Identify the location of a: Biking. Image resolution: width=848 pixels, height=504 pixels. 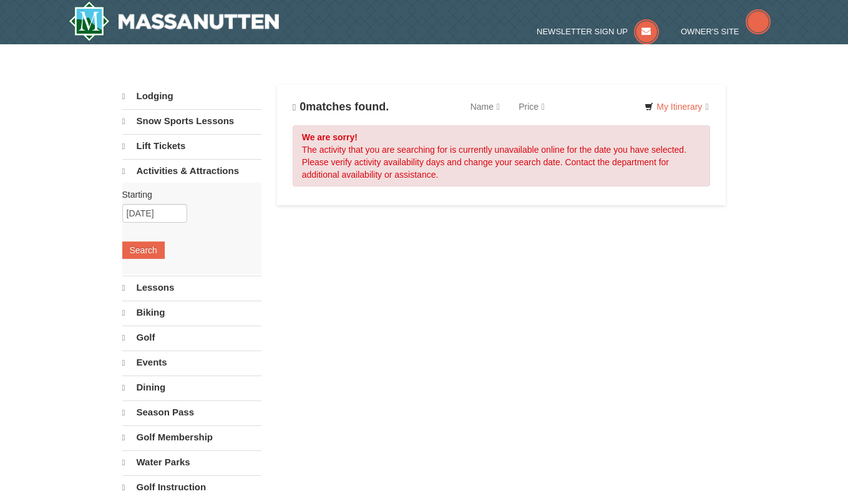
(191, 313).